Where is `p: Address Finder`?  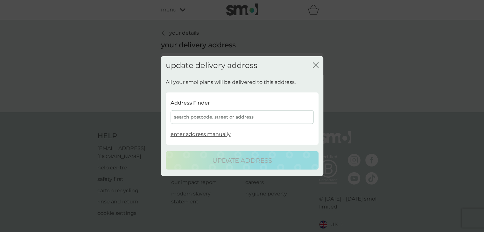 p: Address Finder is located at coordinates (190, 103).